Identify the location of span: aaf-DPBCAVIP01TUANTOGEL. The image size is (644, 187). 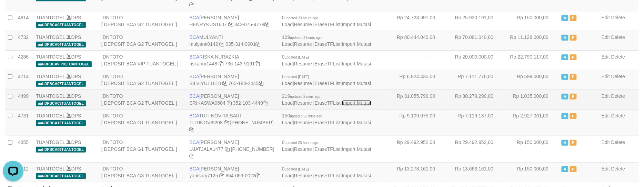
(64, 64).